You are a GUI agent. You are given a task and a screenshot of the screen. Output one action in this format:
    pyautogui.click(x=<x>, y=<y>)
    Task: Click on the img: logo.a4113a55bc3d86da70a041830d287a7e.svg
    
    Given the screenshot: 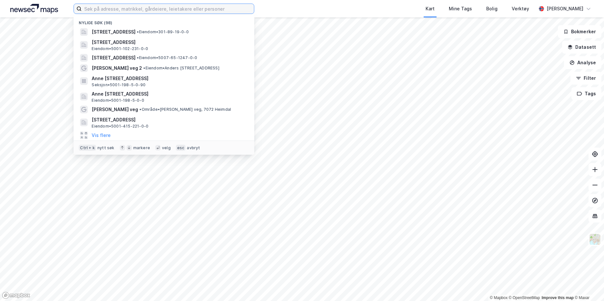 What is the action you would take?
    pyautogui.click(x=34, y=9)
    